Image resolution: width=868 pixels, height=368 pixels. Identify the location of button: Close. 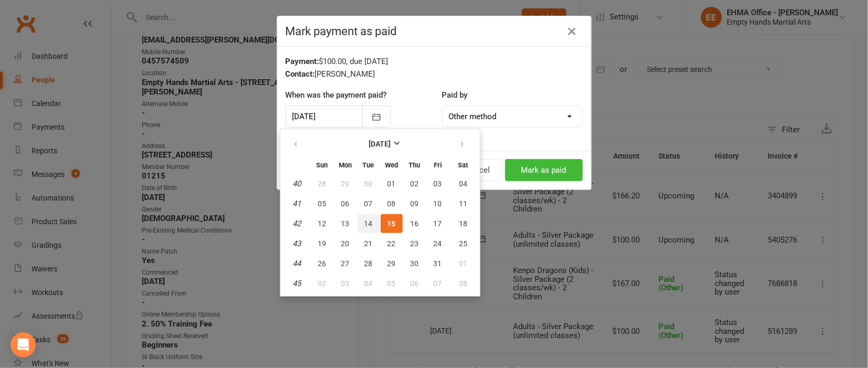
(572, 32).